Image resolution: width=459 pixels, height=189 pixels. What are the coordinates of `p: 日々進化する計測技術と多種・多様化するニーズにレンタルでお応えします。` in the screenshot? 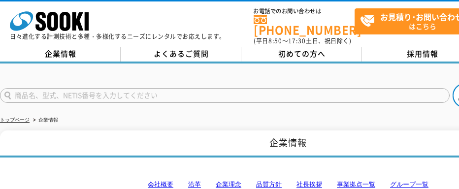 It's located at (118, 36).